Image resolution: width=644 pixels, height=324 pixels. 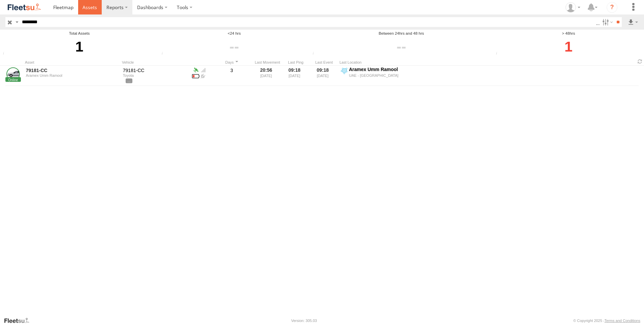 I want to click on div: GSM Signal = 4, so click(x=203, y=69).